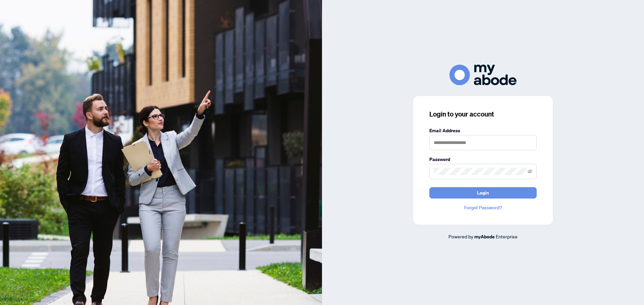  I want to click on span: Powered by, so click(461, 237).